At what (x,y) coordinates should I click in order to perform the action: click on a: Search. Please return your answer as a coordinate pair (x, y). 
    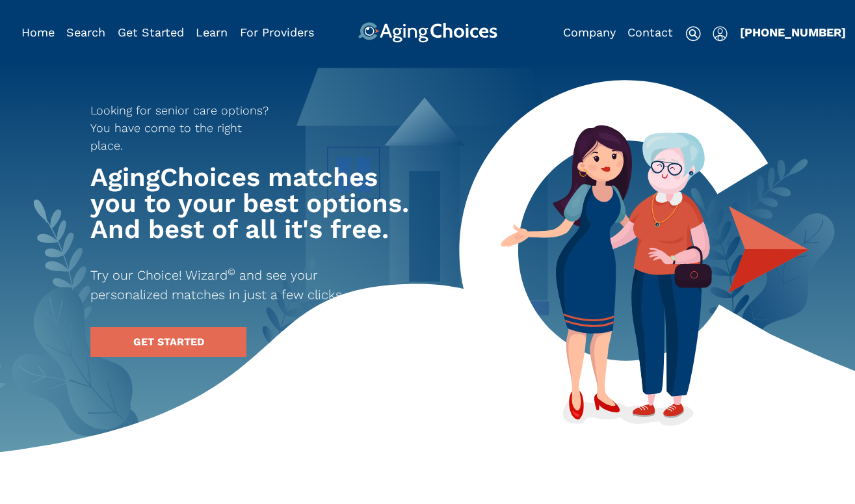
    Looking at the image, I should click on (86, 32).